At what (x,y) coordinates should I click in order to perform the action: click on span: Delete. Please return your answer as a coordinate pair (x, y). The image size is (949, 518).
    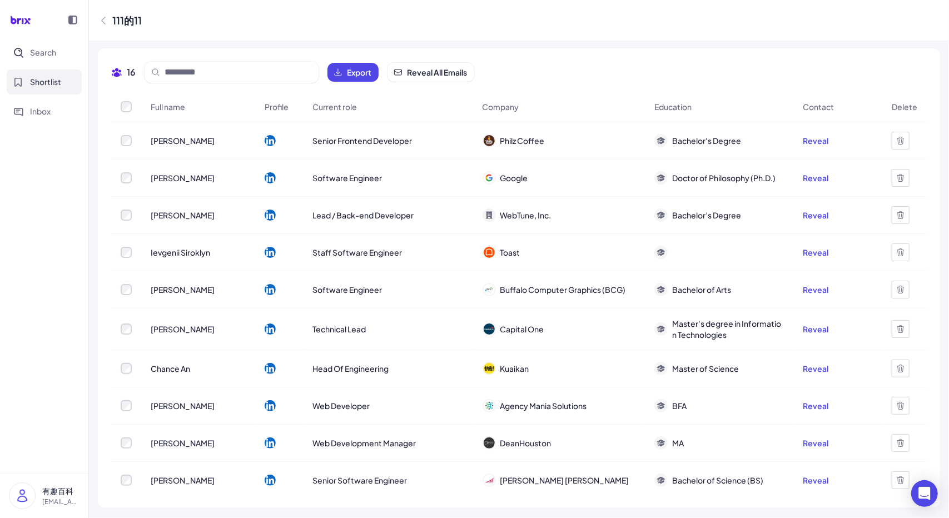
    Looking at the image, I should click on (904, 107).